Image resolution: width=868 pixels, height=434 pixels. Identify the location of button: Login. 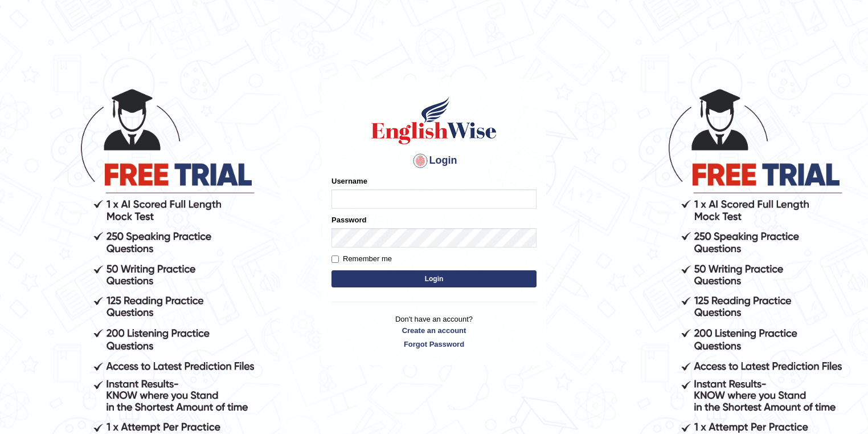
(434, 279).